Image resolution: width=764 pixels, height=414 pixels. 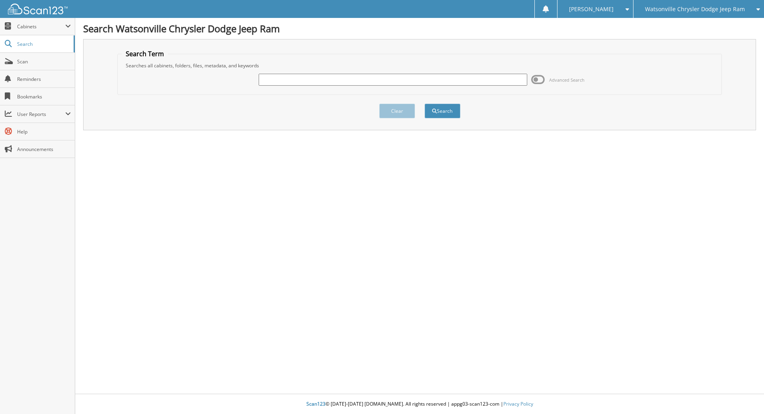 What do you see at coordinates (41, 26) in the screenshot?
I see `span: Cabinets` at bounding box center [41, 26].